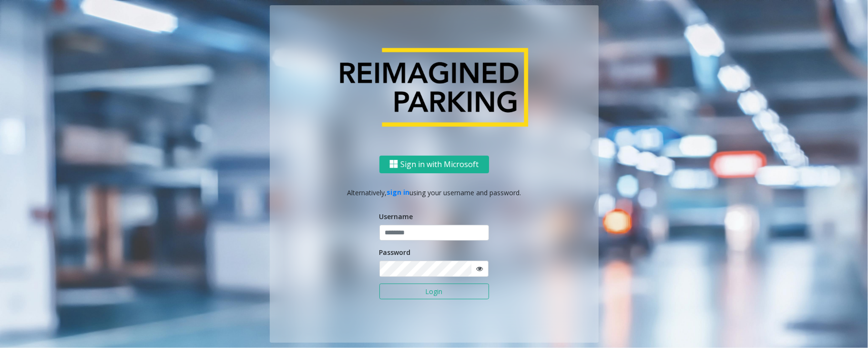 The image size is (868, 348). I want to click on label: Password, so click(395, 252).